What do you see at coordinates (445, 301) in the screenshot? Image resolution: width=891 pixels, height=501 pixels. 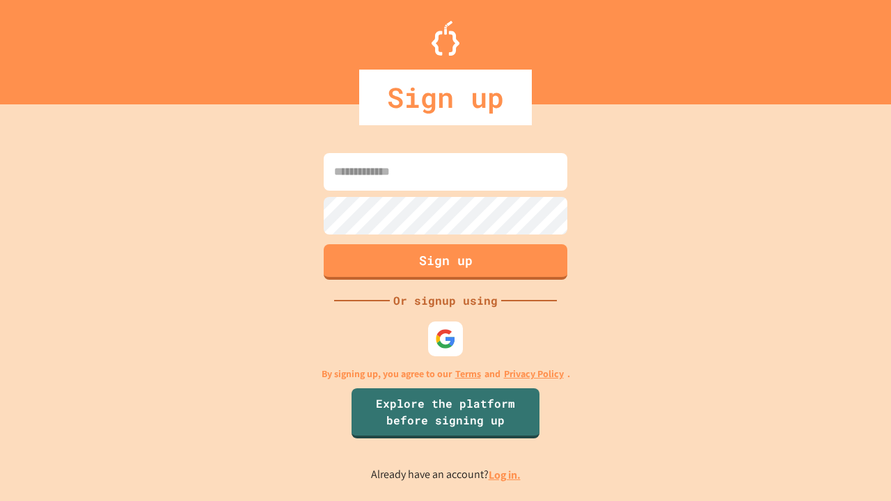 I see `div: Or signup using` at bounding box center [445, 301].